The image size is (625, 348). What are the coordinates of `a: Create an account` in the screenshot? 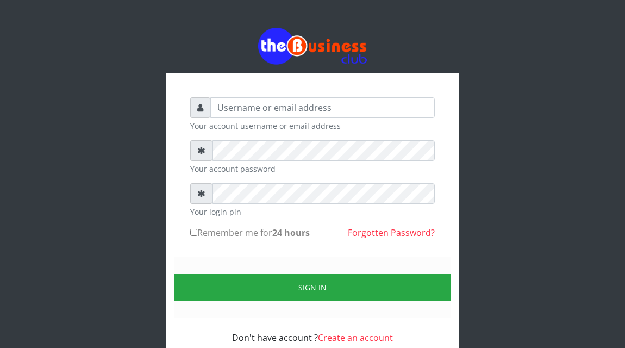 It's located at (355, 337).